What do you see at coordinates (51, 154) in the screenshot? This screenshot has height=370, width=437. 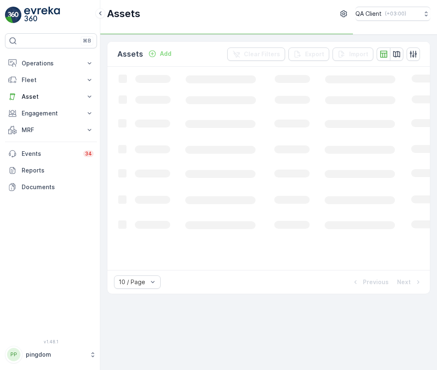 I see `a: Events34` at bounding box center [51, 154].